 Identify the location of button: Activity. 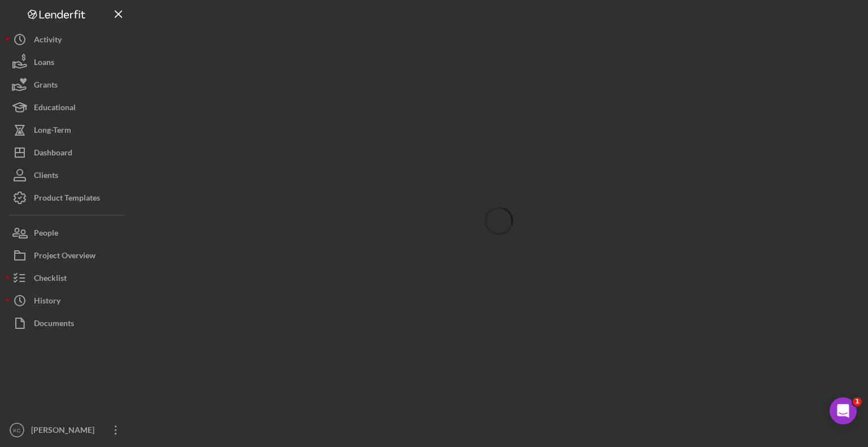
(68, 39).